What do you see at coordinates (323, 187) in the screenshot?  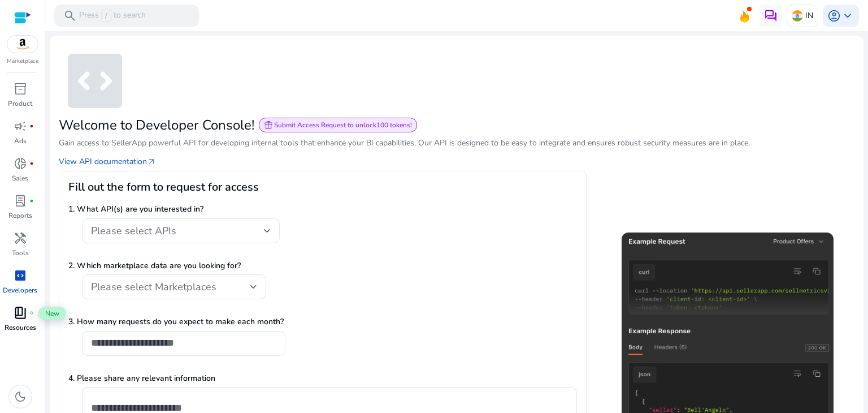 I see `h3: Fill out the form to request for access` at bounding box center [323, 187].